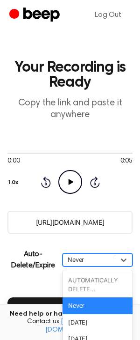  Describe the element at coordinates (33, 260) in the screenshot. I see `p: Auto-Delete/Expire` at that location.